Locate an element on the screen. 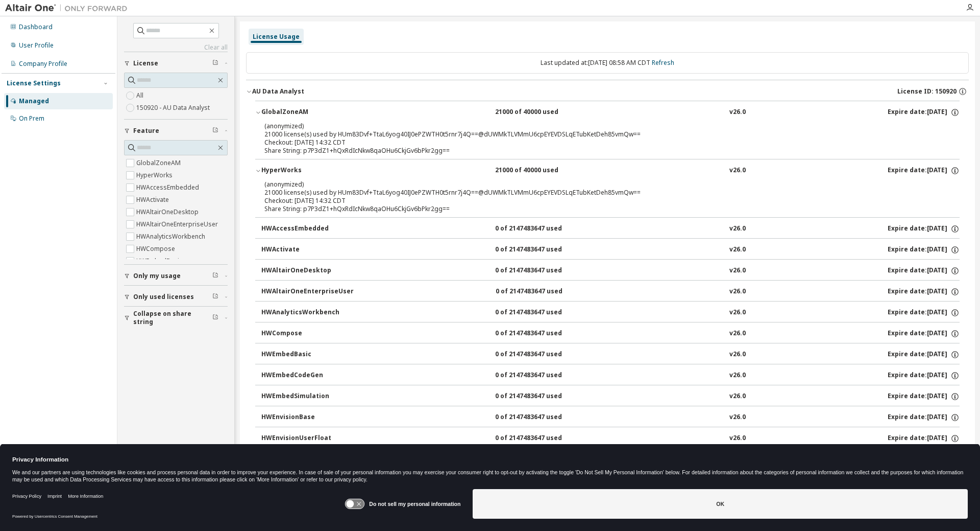 Image resolution: width=980 pixels, height=531 pixels. label: HyperWorks is located at coordinates (155, 175).